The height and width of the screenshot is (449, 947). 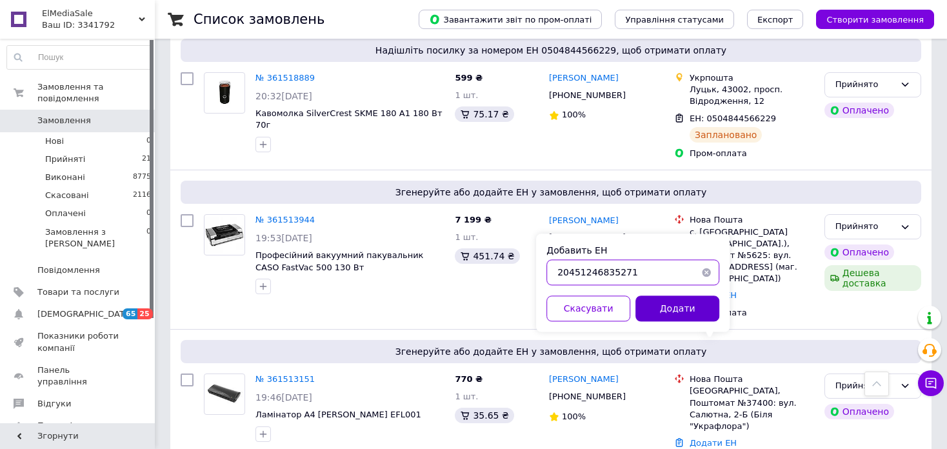 I want to click on div: Дешева доставка, so click(x=873, y=278).